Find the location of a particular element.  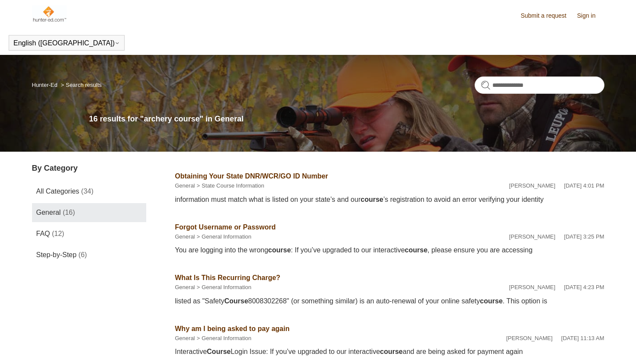

a: Obtaining Your State DNR/WCR/GO ID Number is located at coordinates (251, 176).